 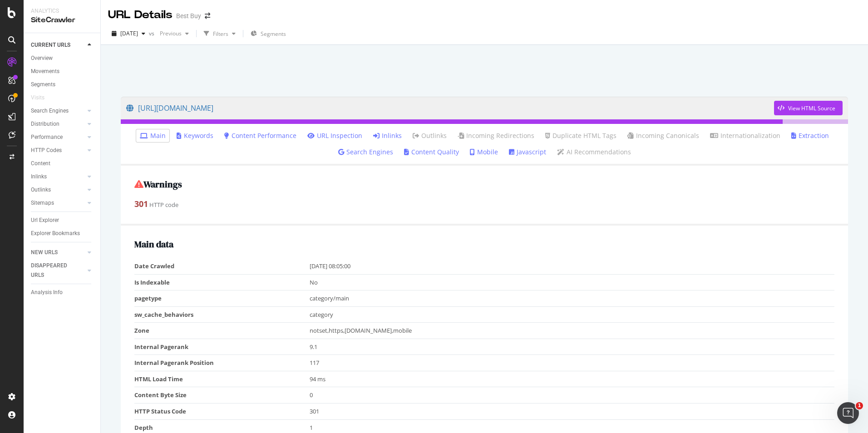 What do you see at coordinates (222, 412) in the screenshot?
I see `td: HTTP Status Code` at bounding box center [222, 412].